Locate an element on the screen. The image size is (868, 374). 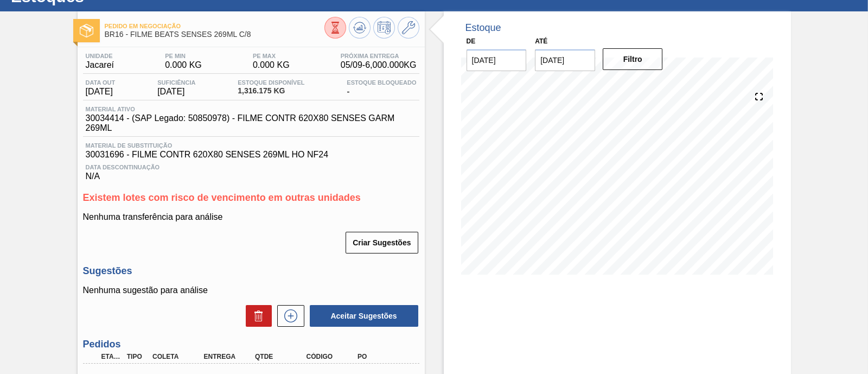
div: N/A is located at coordinates (251, 171).